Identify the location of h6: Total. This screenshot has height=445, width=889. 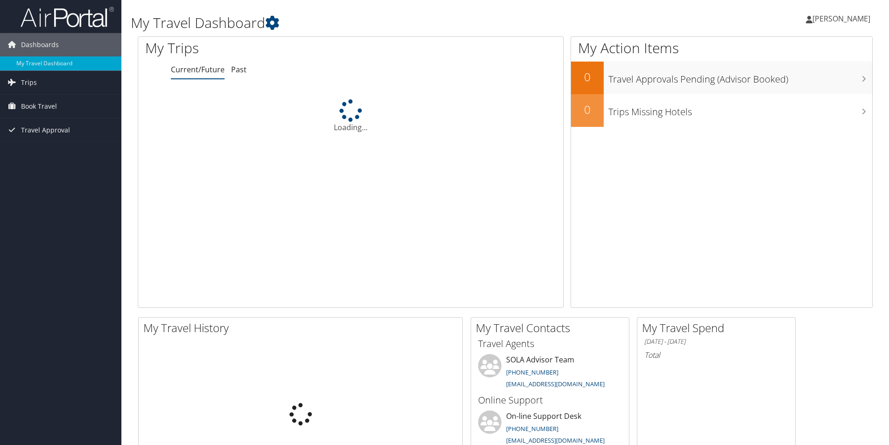
(716, 355).